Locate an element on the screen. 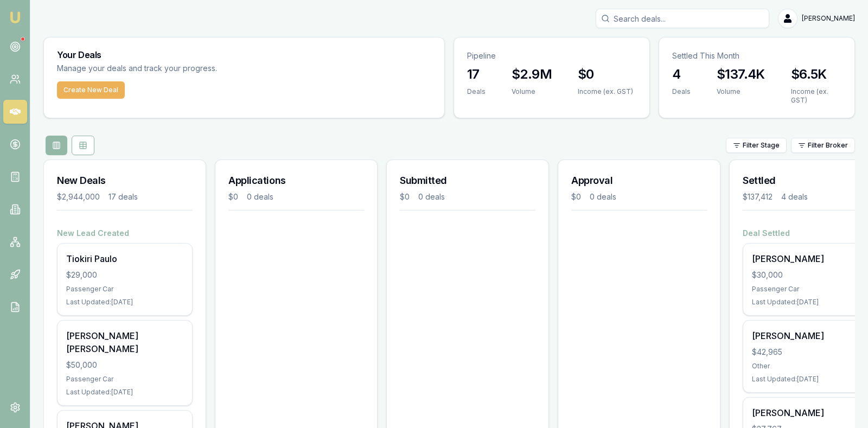 This screenshot has width=868, height=428. div: $50,000 is located at coordinates (125, 365).